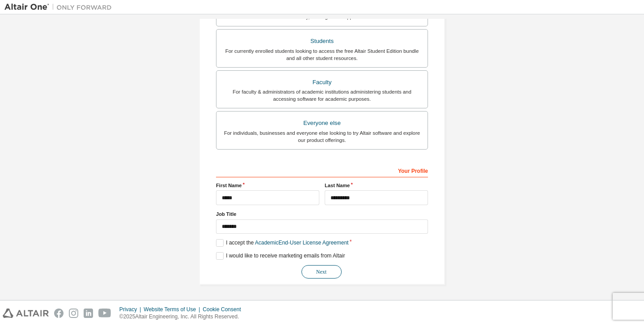 This screenshot has width=644, height=326. Describe the element at coordinates (322, 170) in the screenshot. I see `div: Your Profile` at that location.